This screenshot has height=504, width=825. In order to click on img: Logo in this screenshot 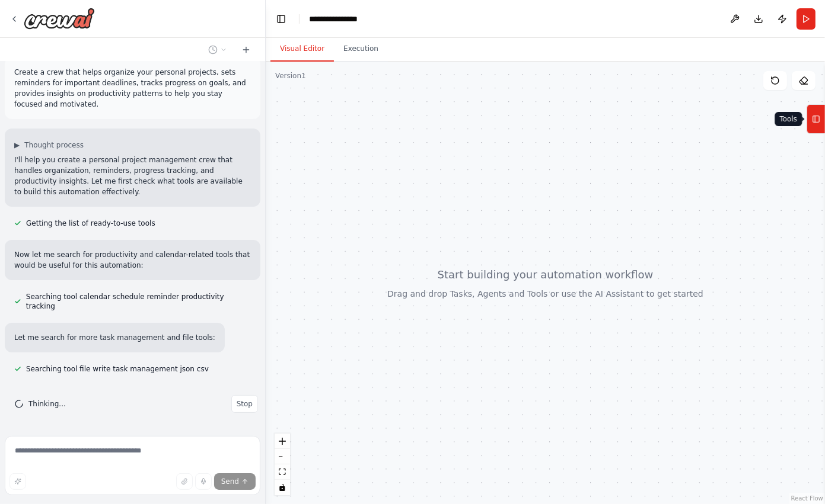, I will do `click(59, 18)`.